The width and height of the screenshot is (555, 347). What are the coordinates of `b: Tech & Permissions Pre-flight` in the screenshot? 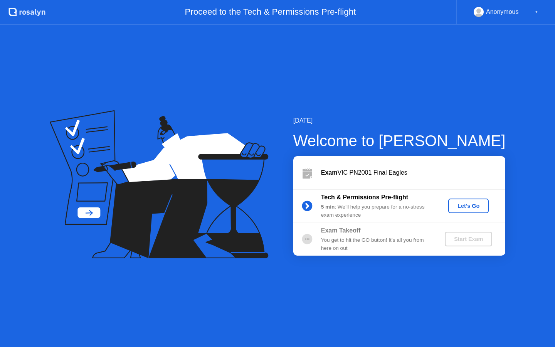 It's located at (364, 197).